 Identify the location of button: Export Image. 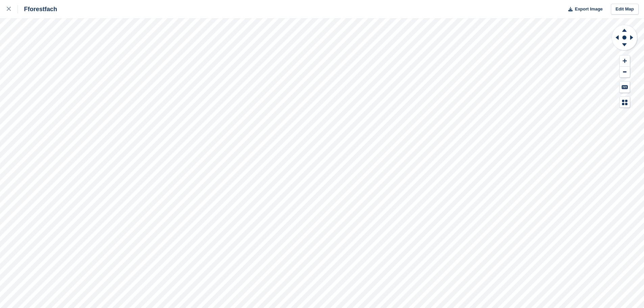
(583, 9).